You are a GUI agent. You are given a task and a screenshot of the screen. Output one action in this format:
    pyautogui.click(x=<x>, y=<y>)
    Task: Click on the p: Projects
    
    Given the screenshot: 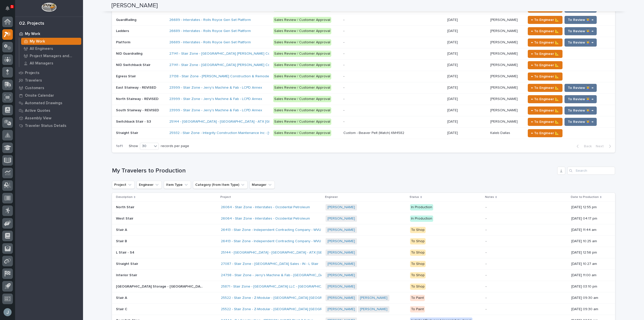 What is the action you would take?
    pyautogui.click(x=32, y=73)
    